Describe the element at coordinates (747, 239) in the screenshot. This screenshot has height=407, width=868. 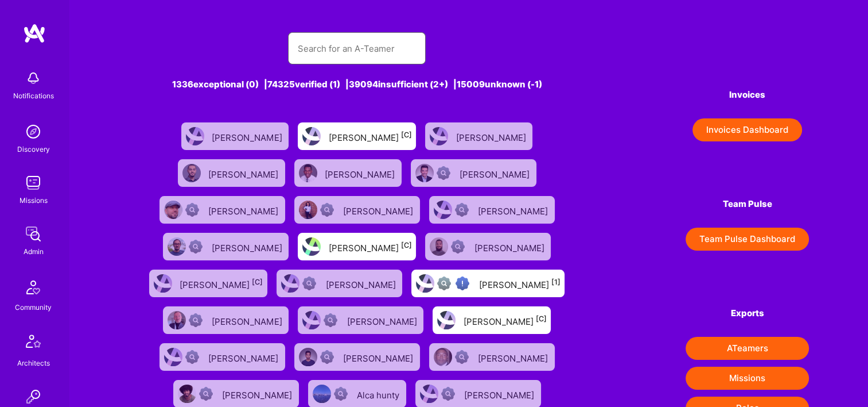
I see `button: Team Pulse Dashboard` at that location.